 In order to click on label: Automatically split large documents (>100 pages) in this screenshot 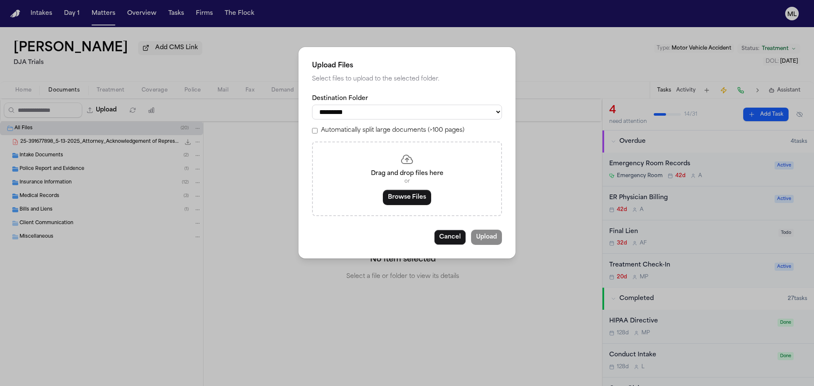, I will do `click(393, 131)`.